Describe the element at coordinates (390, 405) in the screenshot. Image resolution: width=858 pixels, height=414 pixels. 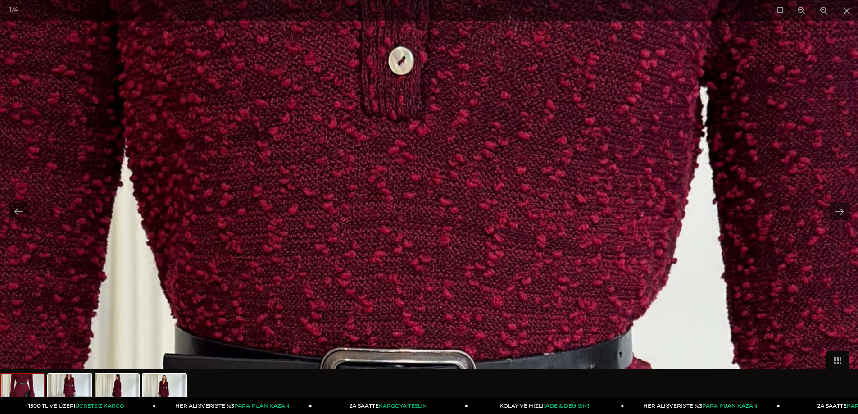
I see `a: 24 SAATTEKARGOYA TESLİM` at that location.